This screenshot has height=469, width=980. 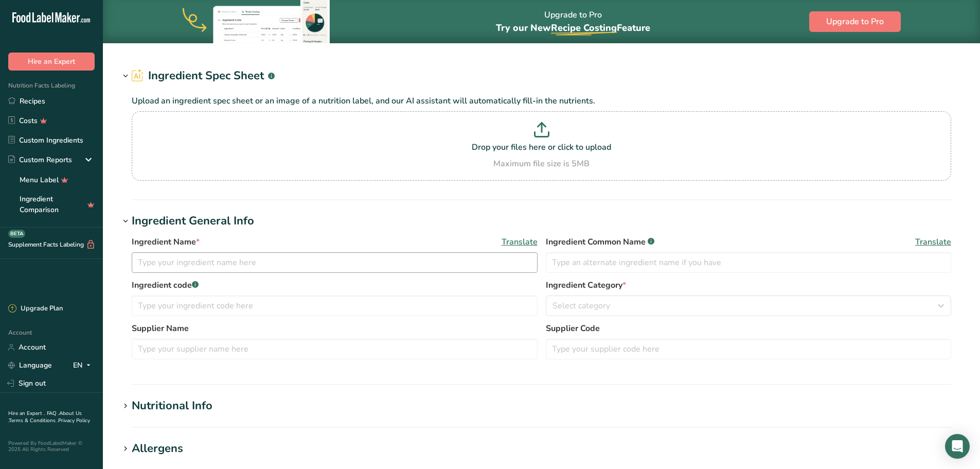 I want to click on div: Custom Reports, so click(x=40, y=160).